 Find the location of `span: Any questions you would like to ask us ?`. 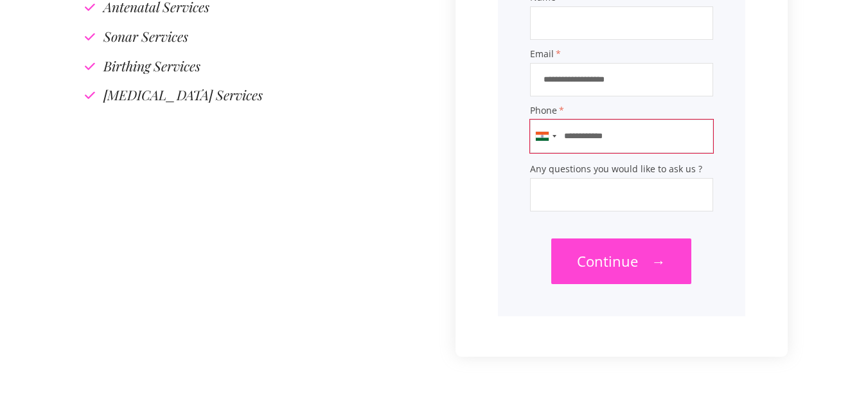

span: Any questions you would like to ask us ? is located at coordinates (622, 169).